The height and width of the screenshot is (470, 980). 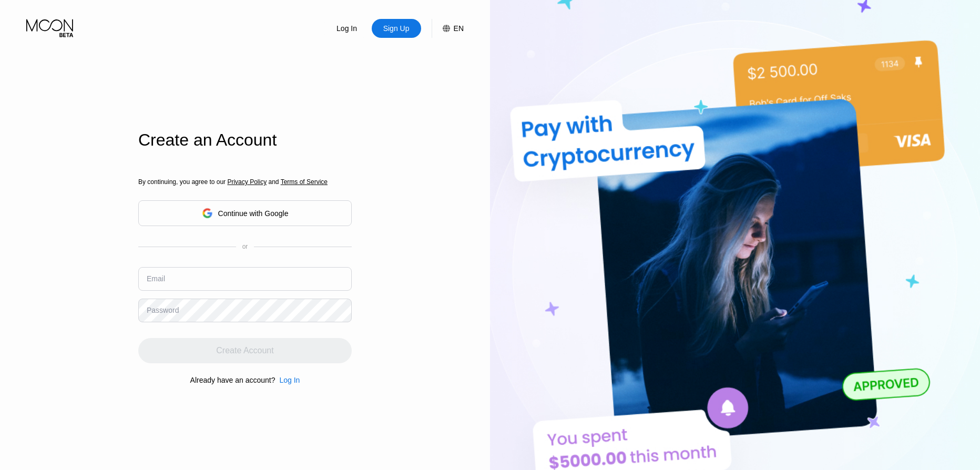 I want to click on div: Create an Account, so click(x=245, y=140).